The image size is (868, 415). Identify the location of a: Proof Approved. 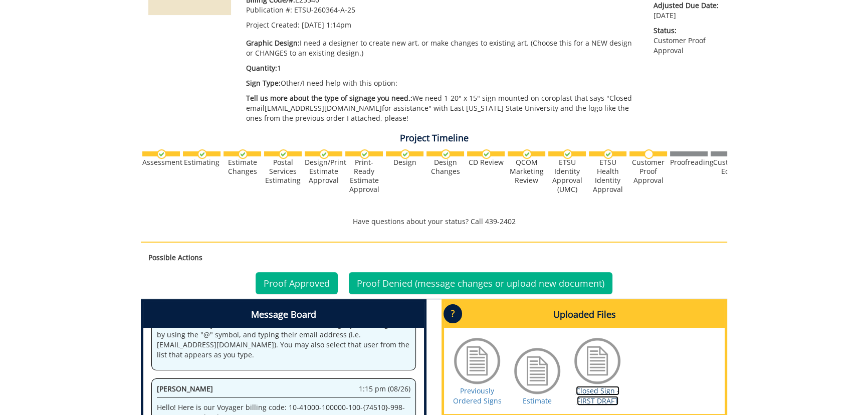
(296, 283).